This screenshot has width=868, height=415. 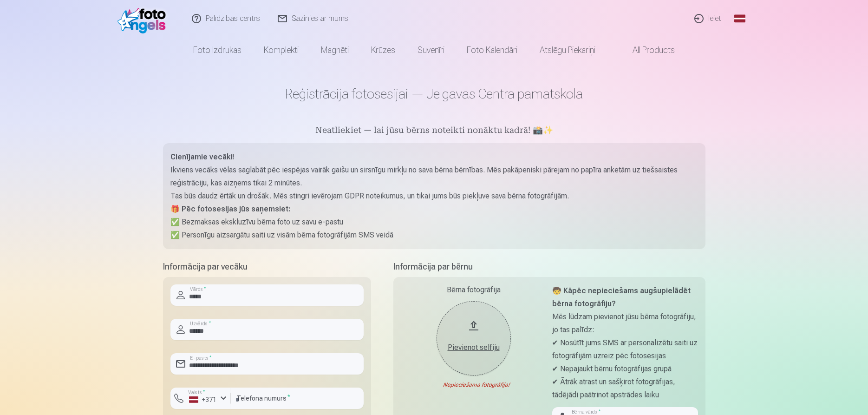 What do you see at coordinates (335, 50) in the screenshot?
I see `a: Magnēti` at bounding box center [335, 50].